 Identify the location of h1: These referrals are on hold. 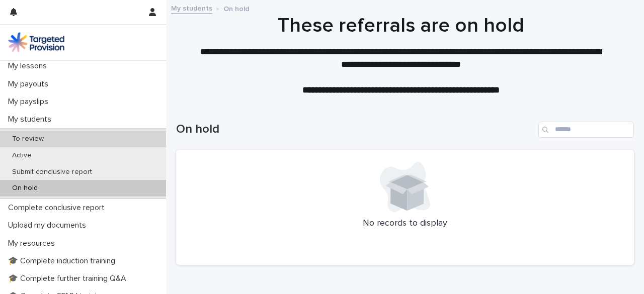
(401, 25).